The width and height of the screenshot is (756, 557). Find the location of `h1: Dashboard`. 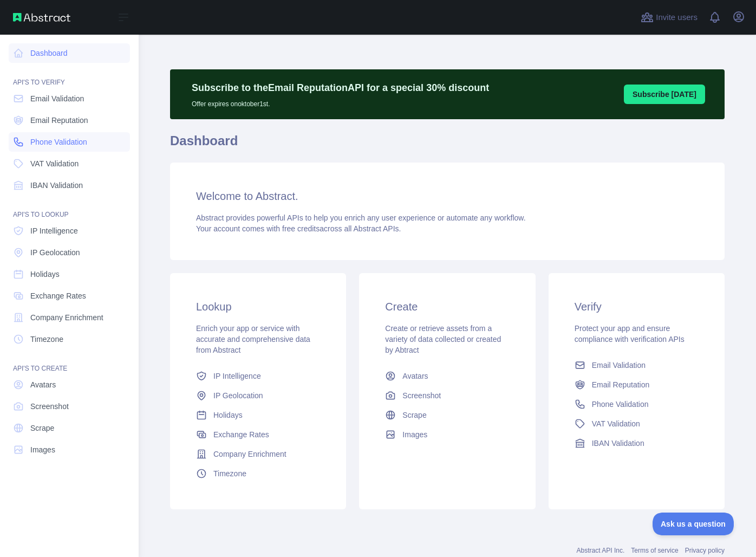

h1: Dashboard is located at coordinates (447, 145).